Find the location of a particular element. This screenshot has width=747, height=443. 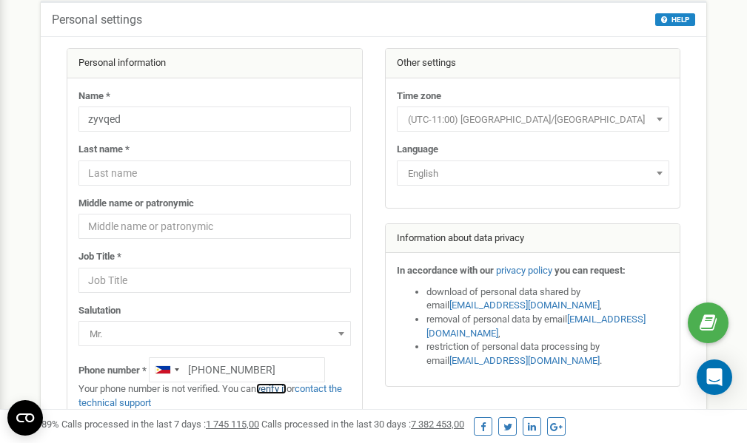

span: Calls processed in the last 7 days : is located at coordinates (160, 424).